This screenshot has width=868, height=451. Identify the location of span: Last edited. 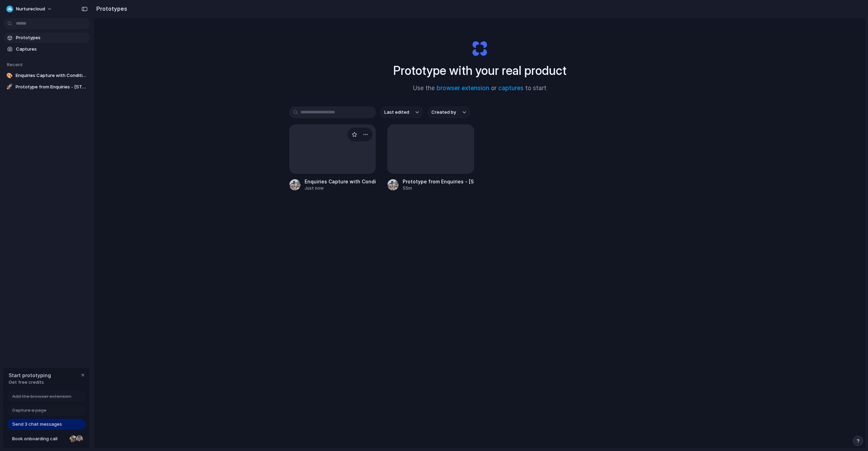
(397, 112).